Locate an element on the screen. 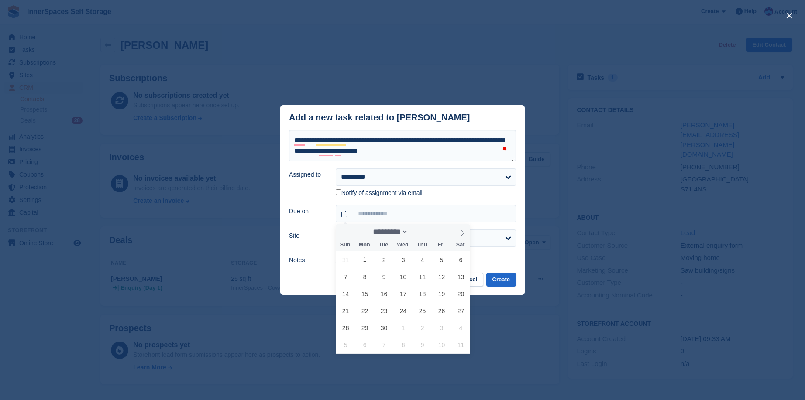 The height and width of the screenshot is (400, 805). span: October 7, 2025 is located at coordinates (384, 345).